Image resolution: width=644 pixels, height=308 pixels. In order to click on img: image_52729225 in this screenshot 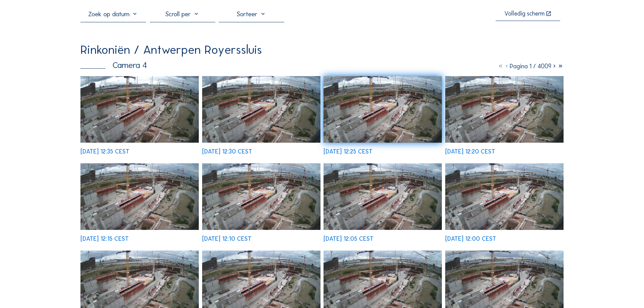, I will do `click(382, 110)`.